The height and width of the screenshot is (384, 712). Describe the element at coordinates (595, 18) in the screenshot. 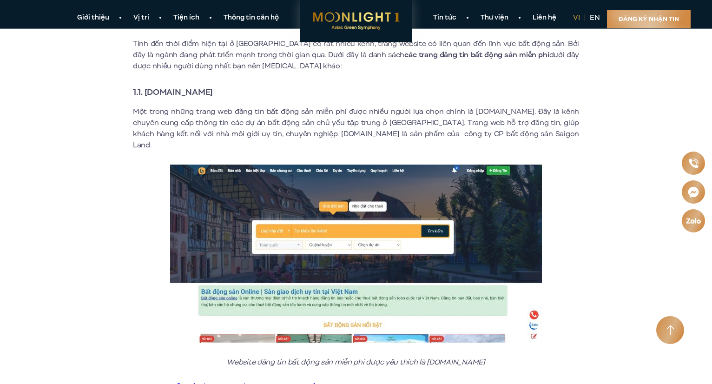

I see `a: en` at that location.